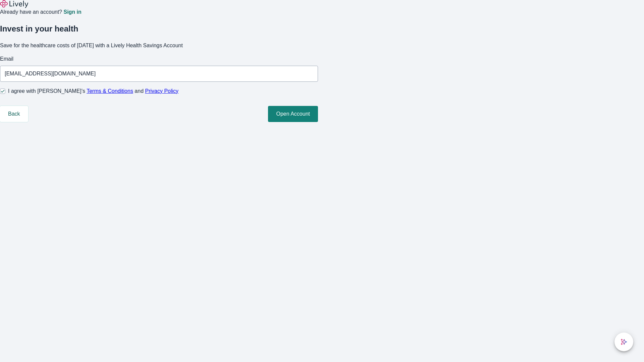  Describe the element at coordinates (110, 91) in the screenshot. I see `a: Terms & Conditions` at that location.